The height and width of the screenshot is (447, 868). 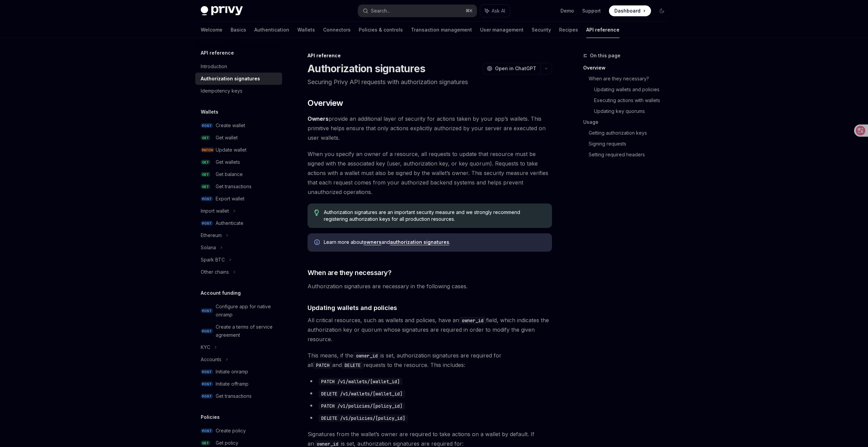 I want to click on span: Learn more about and ., so click(x=434, y=242).